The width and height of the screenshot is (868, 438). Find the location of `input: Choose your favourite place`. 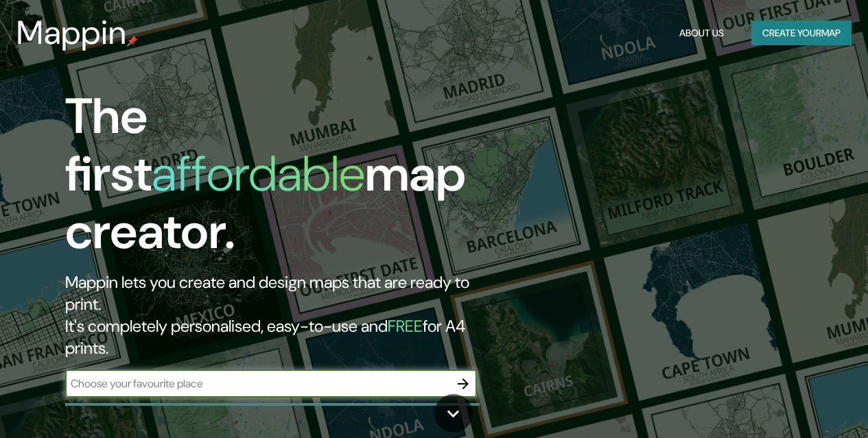

input: Choose your favourite place is located at coordinates (258, 383).